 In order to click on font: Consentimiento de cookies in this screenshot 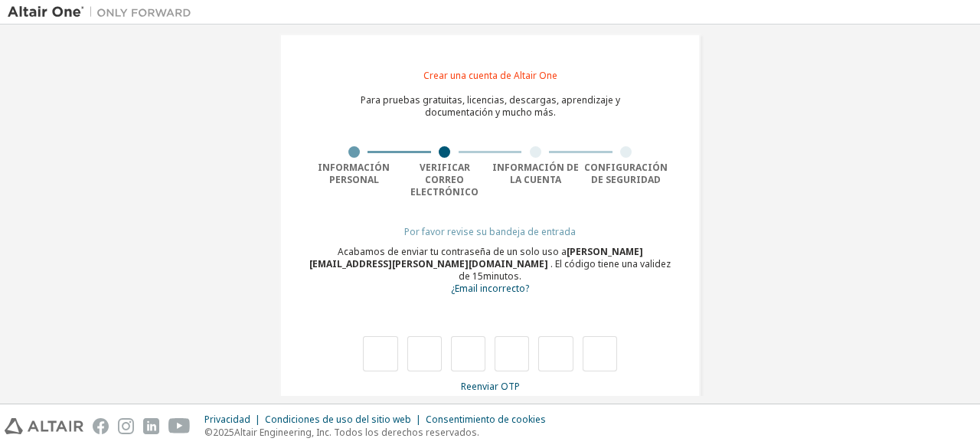, I will do `click(485, 419)`.